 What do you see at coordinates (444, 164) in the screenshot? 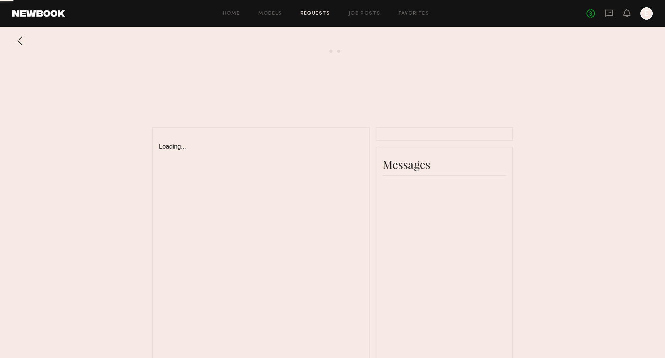
I see `div: Messages` at bounding box center [444, 164].